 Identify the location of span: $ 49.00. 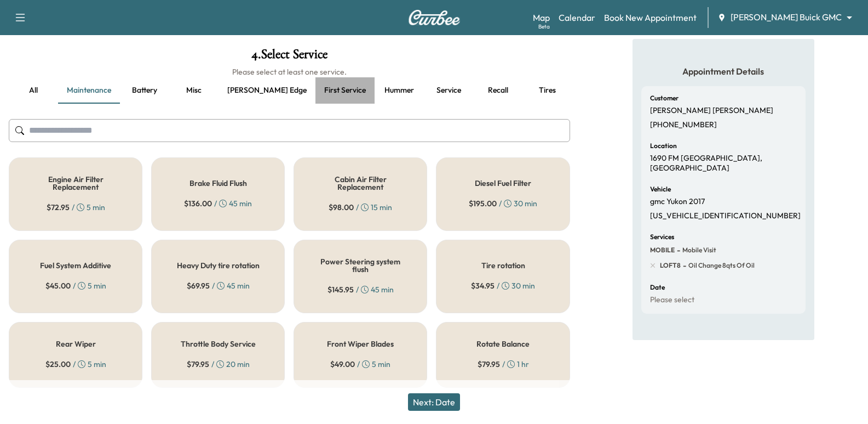
(343, 364).